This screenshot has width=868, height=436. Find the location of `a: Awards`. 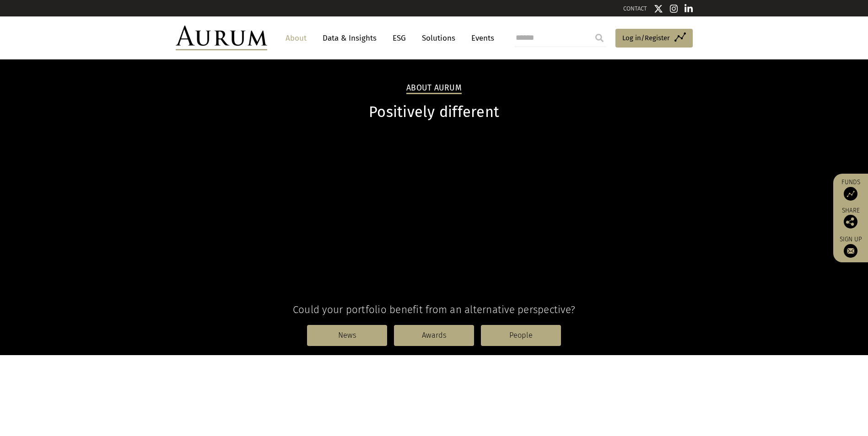

a: Awards is located at coordinates (434, 335).